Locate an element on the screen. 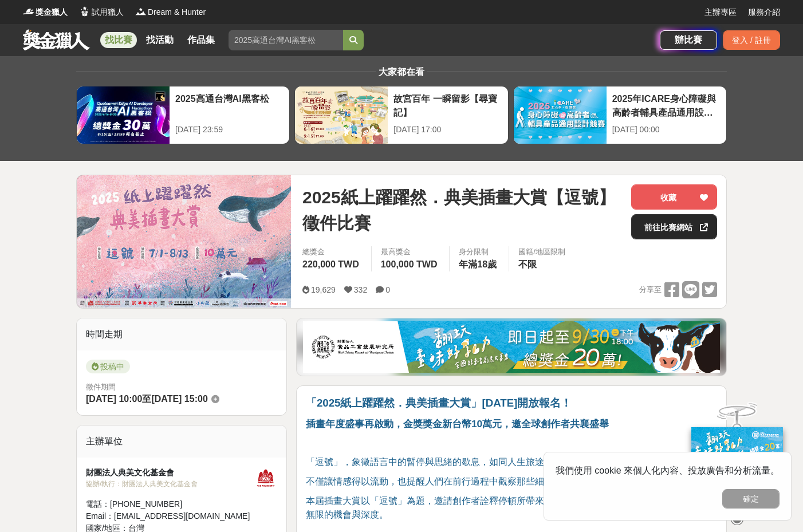  span: 19,629 is located at coordinates (323, 290).